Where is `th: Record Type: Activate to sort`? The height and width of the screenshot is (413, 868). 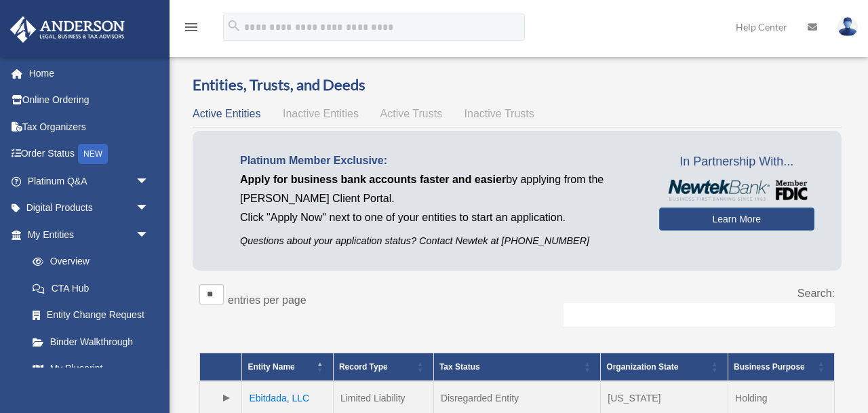 th: Record Type: Activate to sort is located at coordinates (383, 367).